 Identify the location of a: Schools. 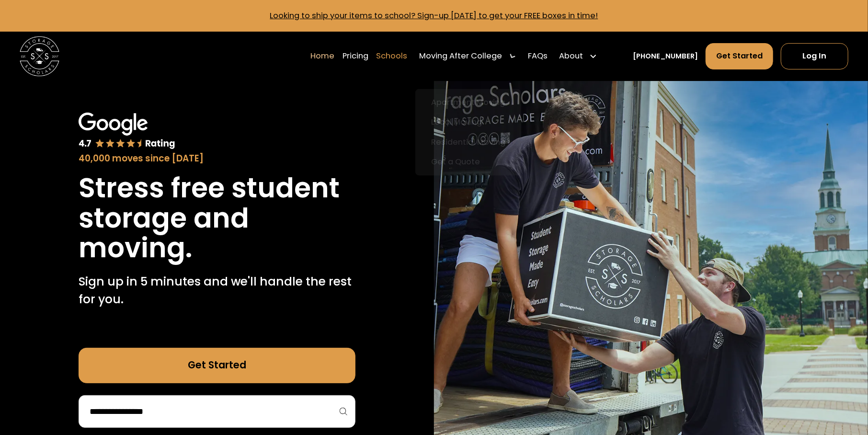
(392, 57).